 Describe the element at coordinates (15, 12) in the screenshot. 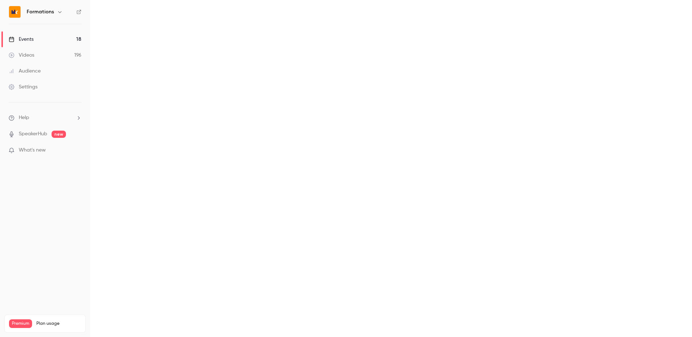

I see `img: Formations` at that location.